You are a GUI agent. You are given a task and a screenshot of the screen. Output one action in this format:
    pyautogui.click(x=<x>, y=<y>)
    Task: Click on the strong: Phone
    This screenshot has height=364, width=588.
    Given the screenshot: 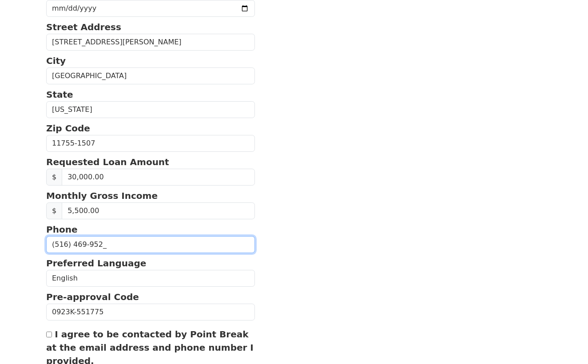 What is the action you would take?
    pyautogui.click(x=62, y=230)
    